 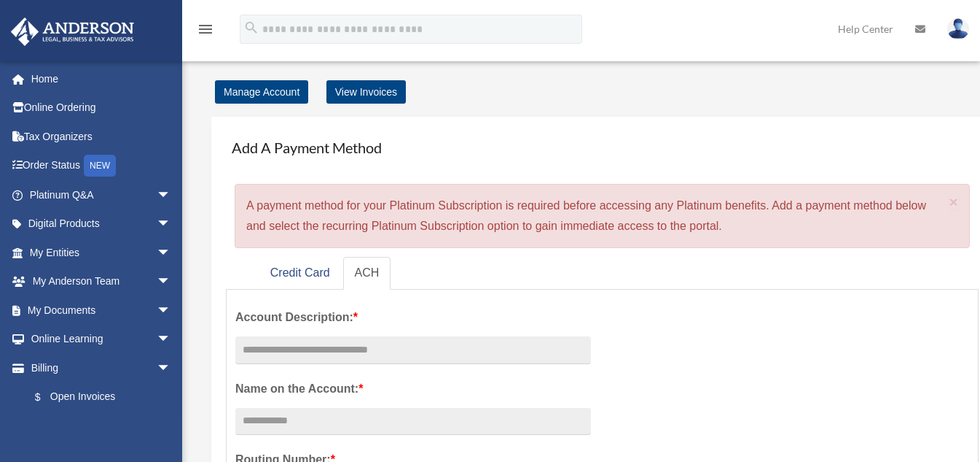 I want to click on a: Order StatusNEW, so click(x=102, y=165).